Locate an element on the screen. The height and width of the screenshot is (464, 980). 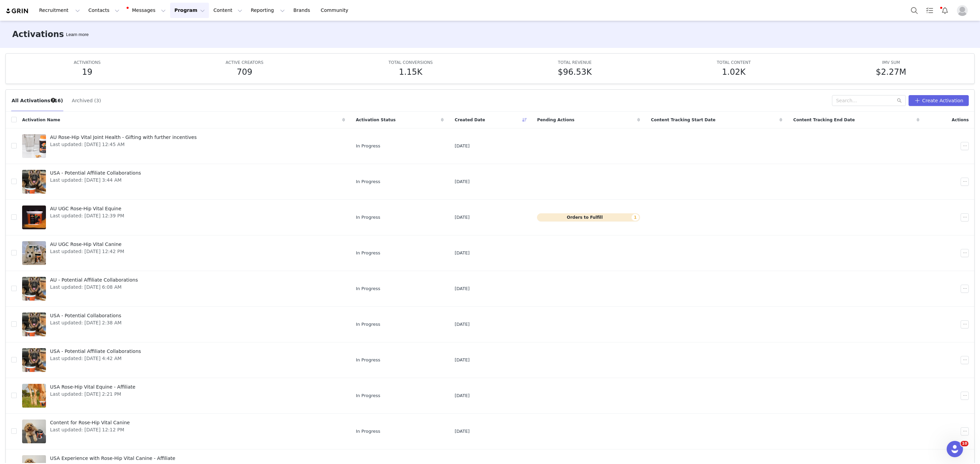
a: grin logo is located at coordinates (17, 11).